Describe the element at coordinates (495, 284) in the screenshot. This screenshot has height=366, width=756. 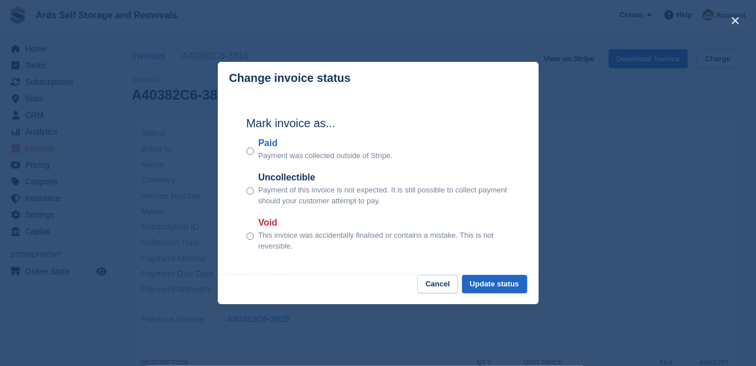
I see `button: Update status` at that location.